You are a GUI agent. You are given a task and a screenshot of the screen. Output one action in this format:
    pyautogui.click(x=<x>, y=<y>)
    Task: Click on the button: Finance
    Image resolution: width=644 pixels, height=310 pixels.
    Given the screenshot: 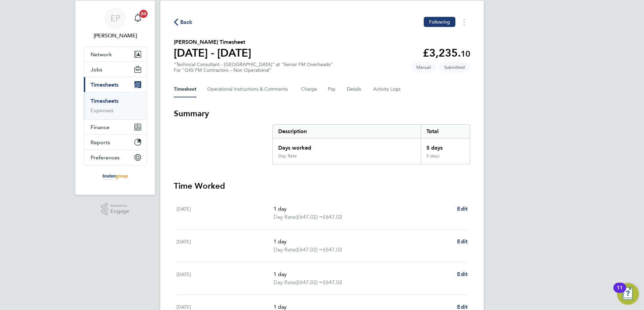 What is the action you would take?
    pyautogui.click(x=115, y=127)
    